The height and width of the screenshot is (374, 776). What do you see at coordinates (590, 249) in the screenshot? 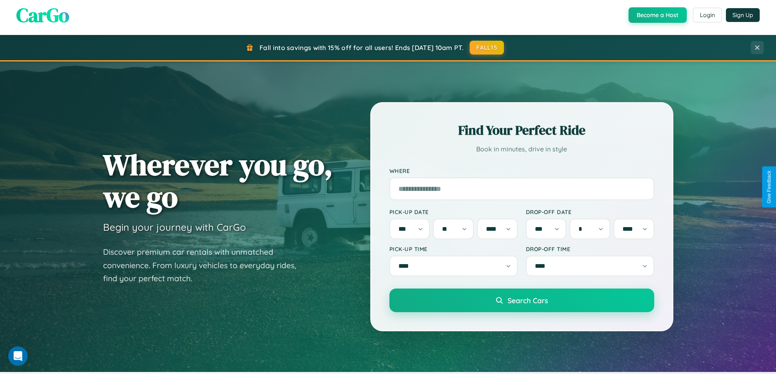
I see `label: Drop-off Time` at bounding box center [590, 249].